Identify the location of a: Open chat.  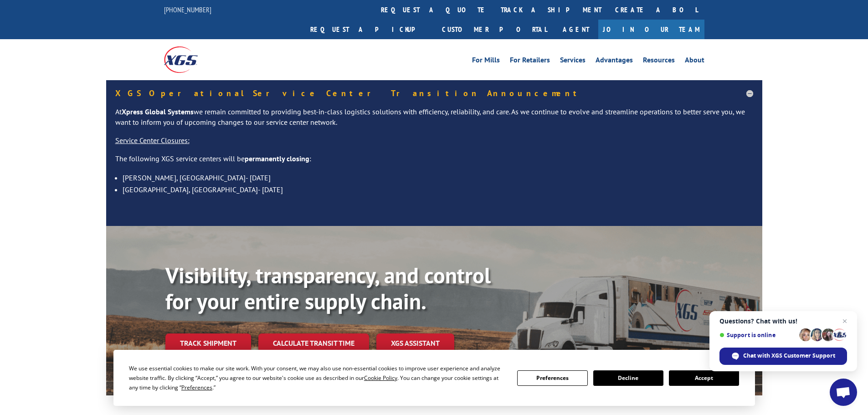
(844, 392).